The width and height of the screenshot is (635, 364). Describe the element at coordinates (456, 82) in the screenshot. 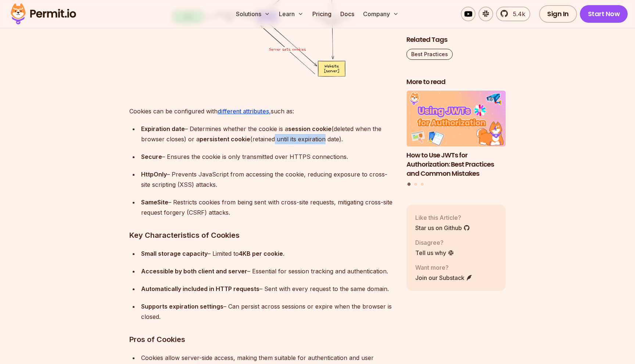

I see `h2: More to read` at that location.